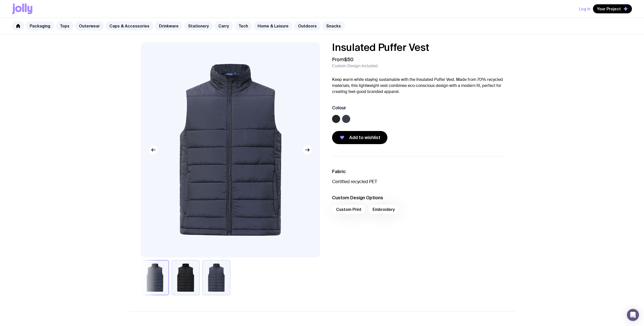  I want to click on a: Outerwear, so click(89, 26).